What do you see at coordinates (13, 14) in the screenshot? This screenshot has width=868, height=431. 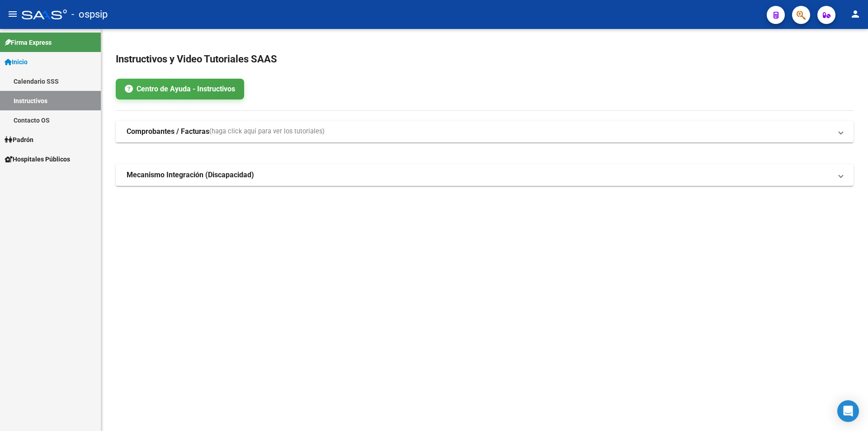 I see `mat-icon: menu` at bounding box center [13, 14].